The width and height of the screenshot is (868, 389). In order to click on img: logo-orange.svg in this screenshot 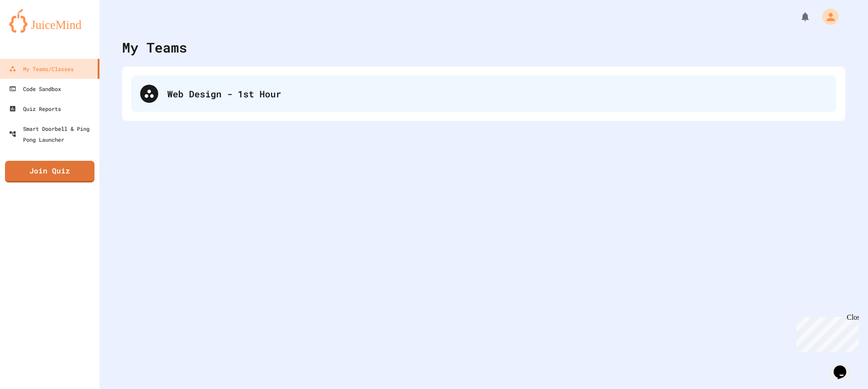, I will do `click(50, 21)`.